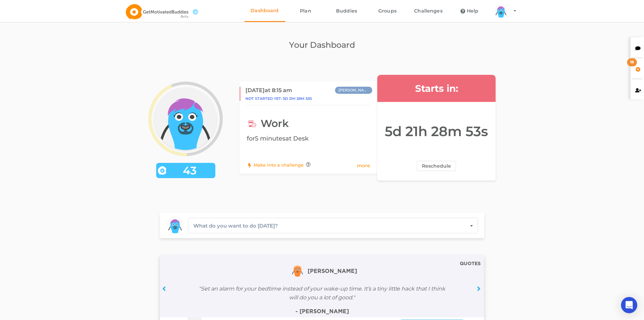  Describe the element at coordinates (195, 12) in the screenshot. I see `span: 4` at that location.